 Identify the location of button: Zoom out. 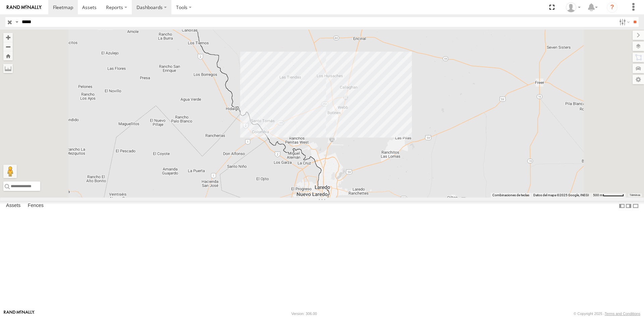
(8, 46).